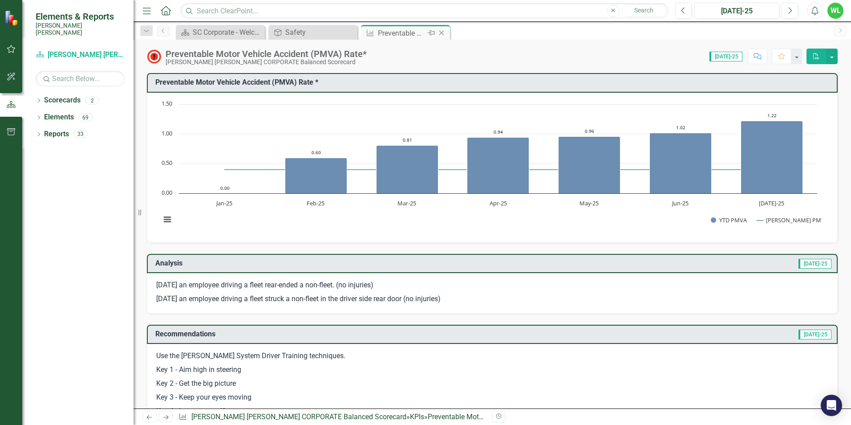 The height and width of the screenshot is (425, 851). What do you see at coordinates (492, 397) in the screenshot?
I see `p: Key 3 - Keep your eyes moving` at bounding box center [492, 397].